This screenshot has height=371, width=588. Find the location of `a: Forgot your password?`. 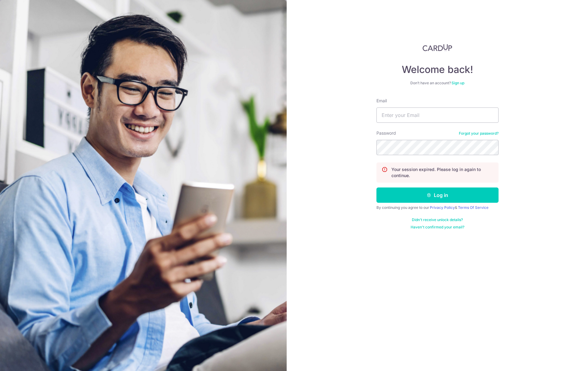

a: Forgot your password? is located at coordinates (479, 133).